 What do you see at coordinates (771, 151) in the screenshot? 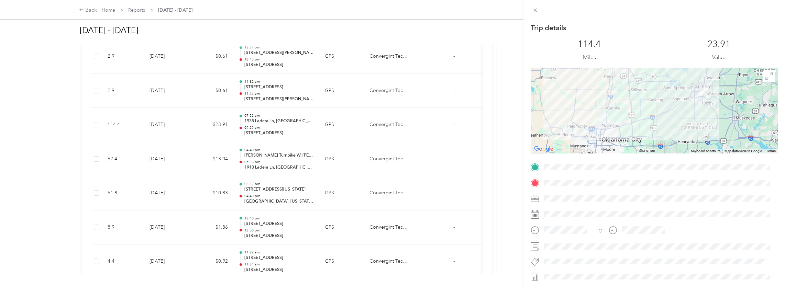
I see `a: Terms (opens in new tab)` at bounding box center [771, 151].